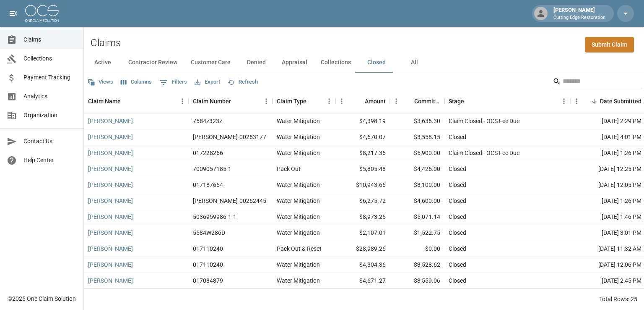 The width and height of the screenshot is (644, 310). What do you see at coordinates (363, 153) in the screenshot?
I see `div: $8,217.36` at bounding box center [363, 153].